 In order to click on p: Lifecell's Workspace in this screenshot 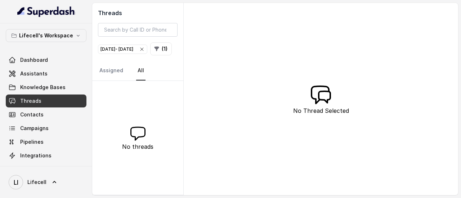, I will do `click(46, 36)`.